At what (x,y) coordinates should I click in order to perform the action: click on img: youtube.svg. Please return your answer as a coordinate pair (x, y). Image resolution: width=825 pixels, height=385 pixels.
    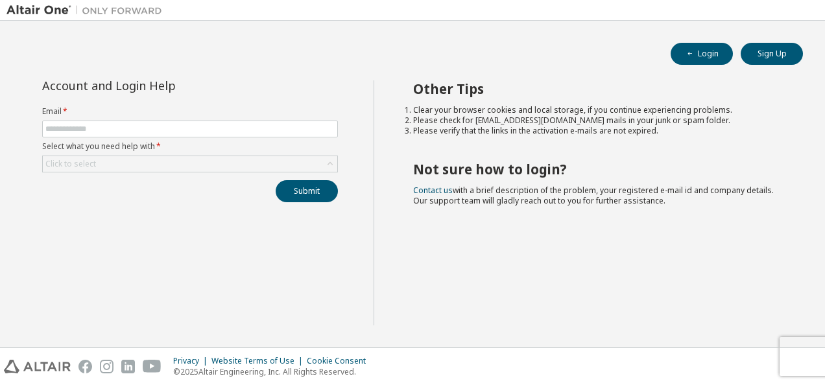
    Looking at the image, I should click on (152, 366).